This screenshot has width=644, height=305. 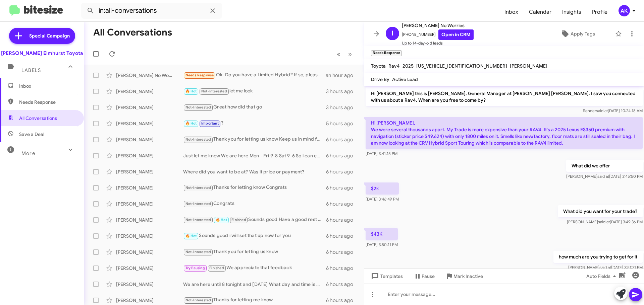 I want to click on span: Profile, so click(x=600, y=12).